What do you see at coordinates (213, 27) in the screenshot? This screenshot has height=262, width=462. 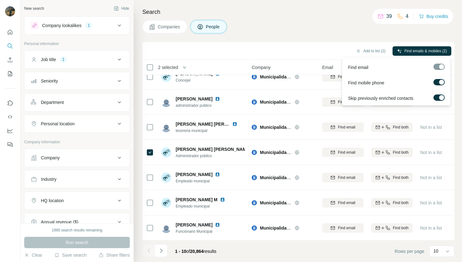 I see `span: People` at bounding box center [213, 27].